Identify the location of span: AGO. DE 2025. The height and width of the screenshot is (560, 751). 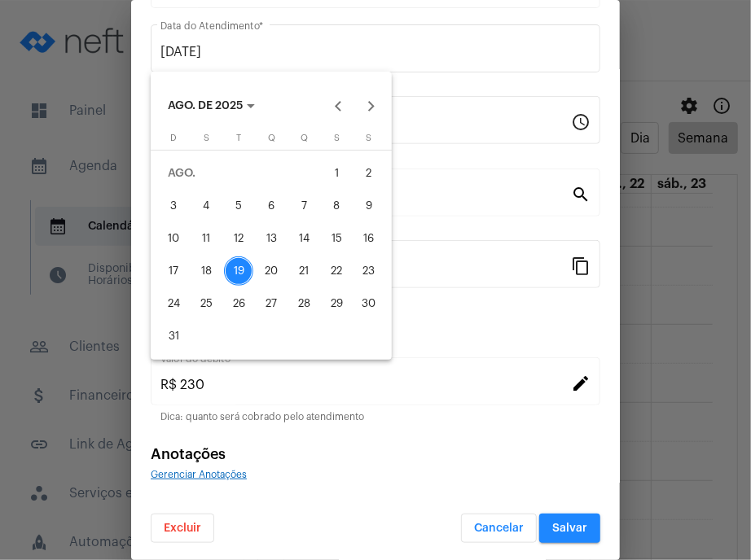
(205, 106).